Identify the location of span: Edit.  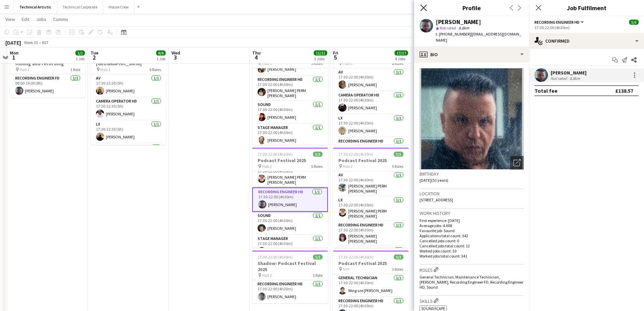
(25, 19).